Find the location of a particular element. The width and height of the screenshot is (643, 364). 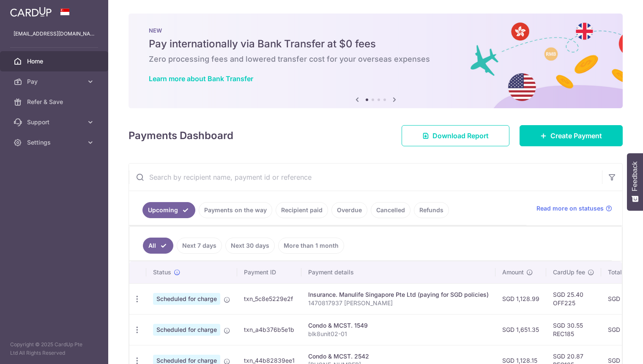

a: More than 1 month is located at coordinates (311, 245).